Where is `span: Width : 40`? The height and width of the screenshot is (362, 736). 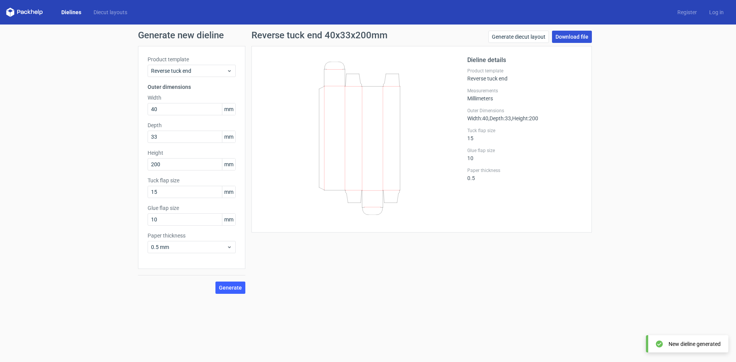 span: Width : 40 is located at coordinates (478, 118).